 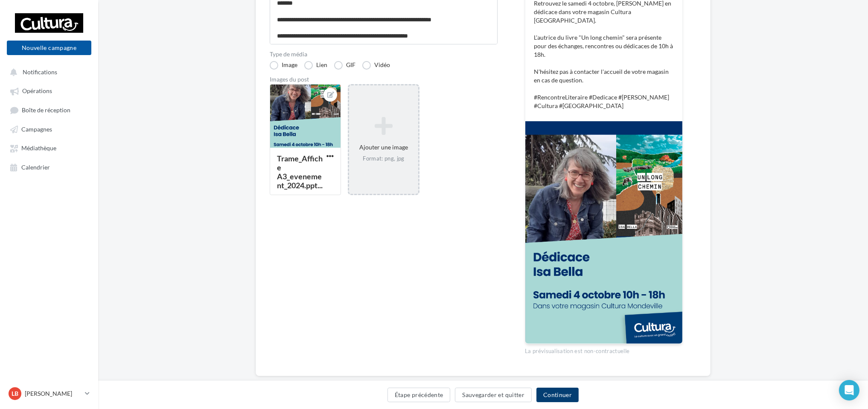 I want to click on a: Opérations, so click(x=49, y=90).